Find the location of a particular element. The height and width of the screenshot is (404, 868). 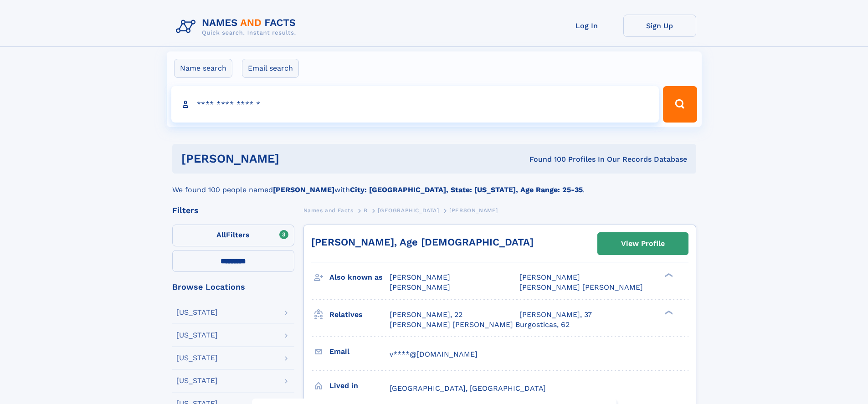

label: Email search is located at coordinates (270, 68).